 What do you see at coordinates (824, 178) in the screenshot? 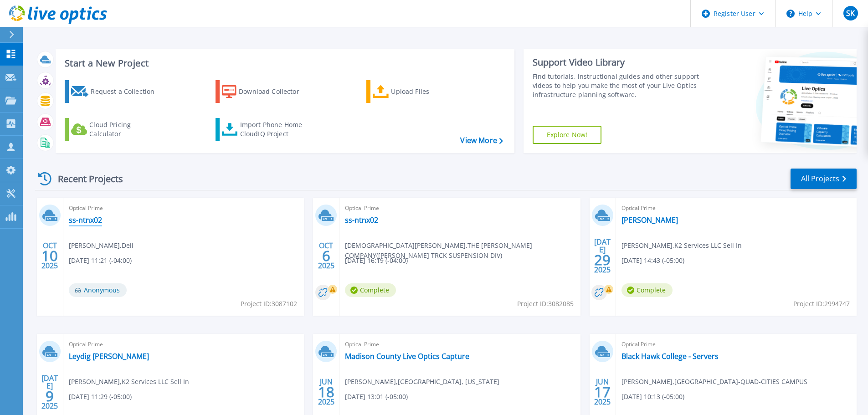
I see `a: All Projects` at bounding box center [824, 178].